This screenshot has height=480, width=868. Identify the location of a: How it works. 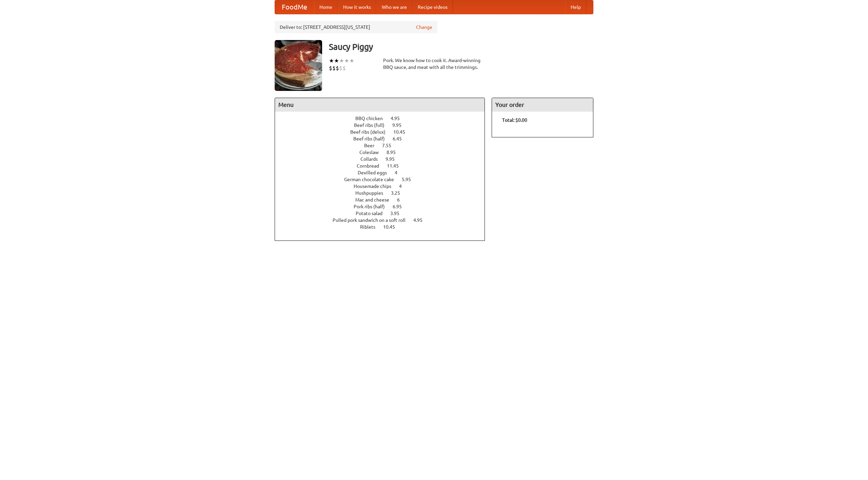
(357, 7).